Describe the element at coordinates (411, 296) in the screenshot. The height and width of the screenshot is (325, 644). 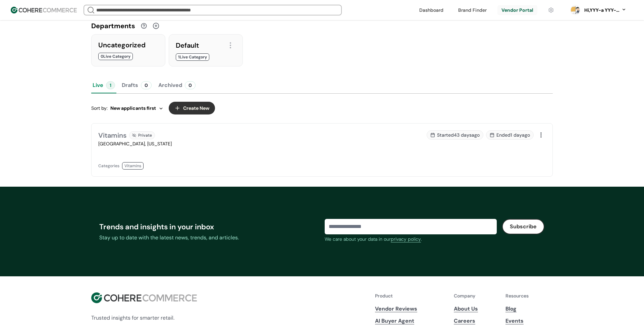
I see `p: Product` at that location.